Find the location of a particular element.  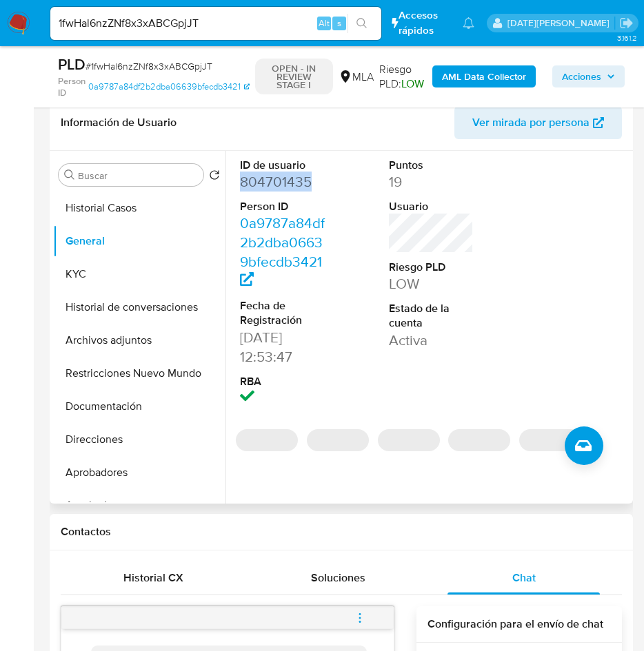

span: Chat is located at coordinates (524, 577).